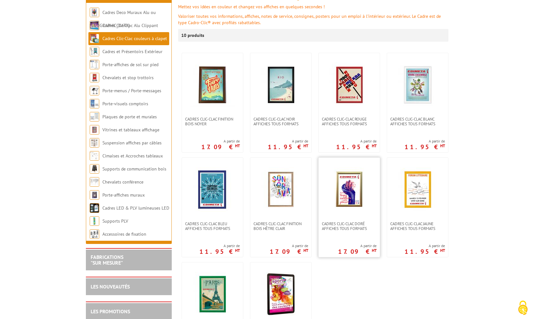 The width and height of the screenshot is (534, 319). I want to click on a: Chevalets et stop trottoirs, so click(128, 78).